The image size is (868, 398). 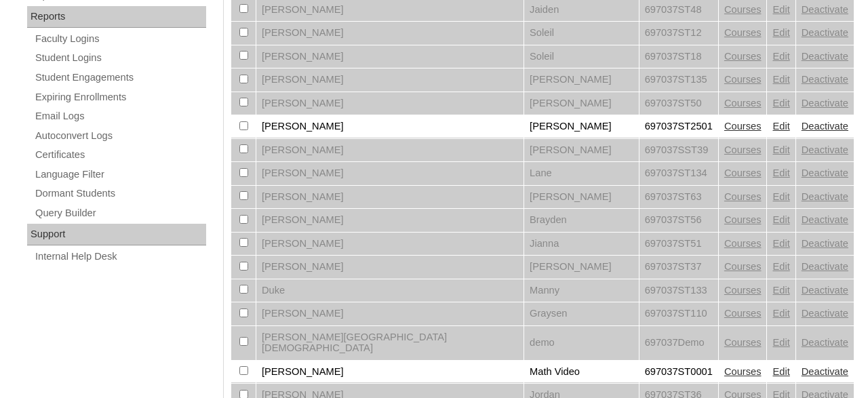 I want to click on td: demo, so click(x=582, y=343).